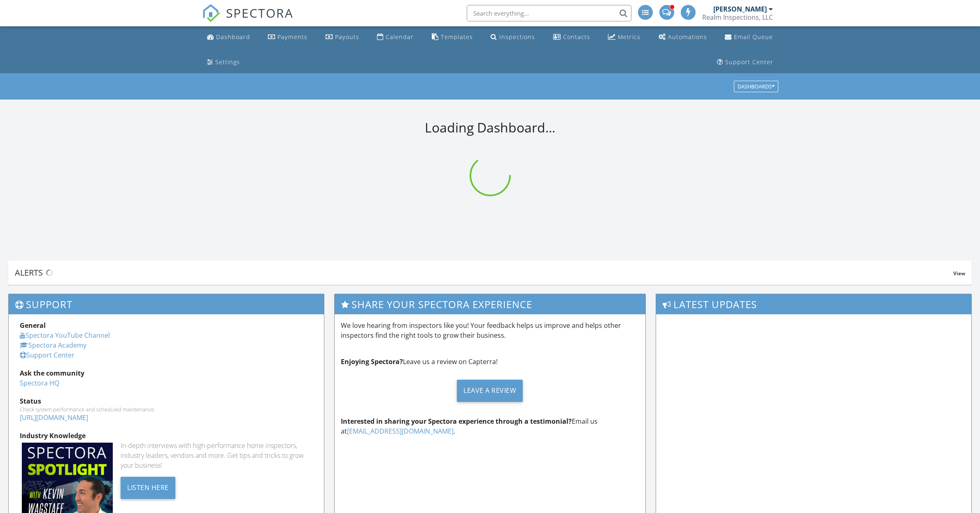  I want to click on p: Leave us a review on Capterra!, so click(490, 362).